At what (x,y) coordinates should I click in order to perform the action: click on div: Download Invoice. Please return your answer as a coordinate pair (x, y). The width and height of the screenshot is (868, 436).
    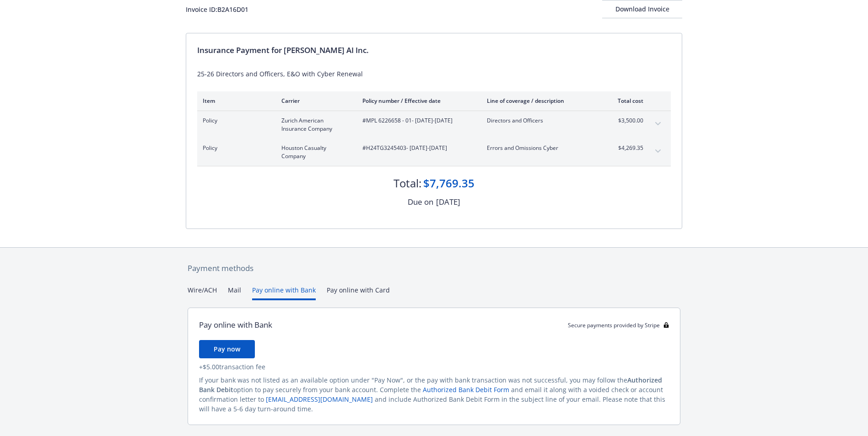
    Looking at the image, I should click on (641, 9).